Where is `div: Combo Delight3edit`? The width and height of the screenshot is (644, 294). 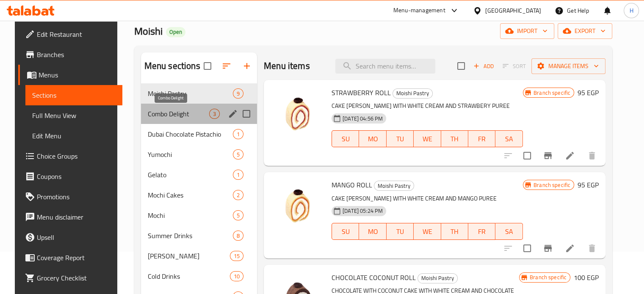 div: Combo Delight3edit is located at coordinates (199, 114).